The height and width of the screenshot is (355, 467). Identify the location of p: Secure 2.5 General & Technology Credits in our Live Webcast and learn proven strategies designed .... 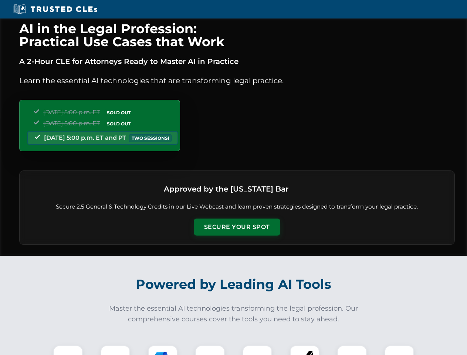
(237, 207).